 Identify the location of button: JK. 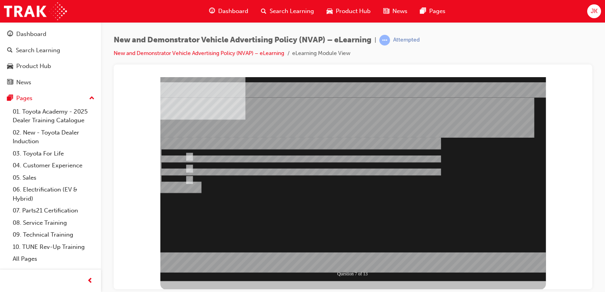
(594, 11).